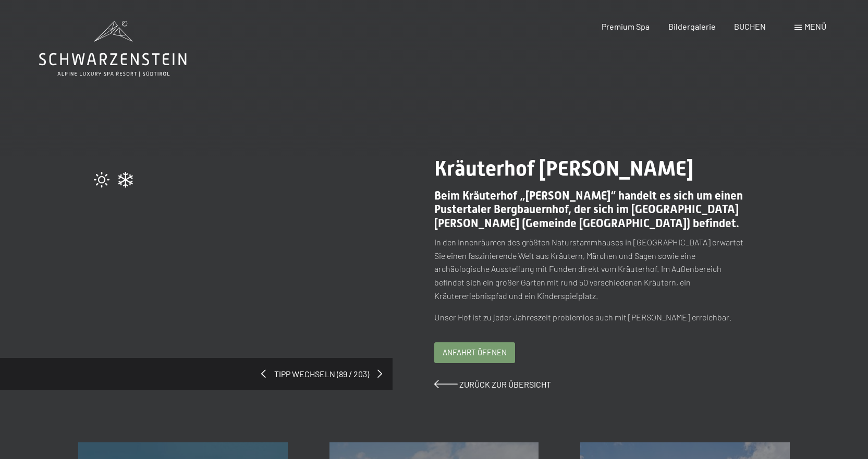  I want to click on span: Bildergalerie, so click(692, 26).